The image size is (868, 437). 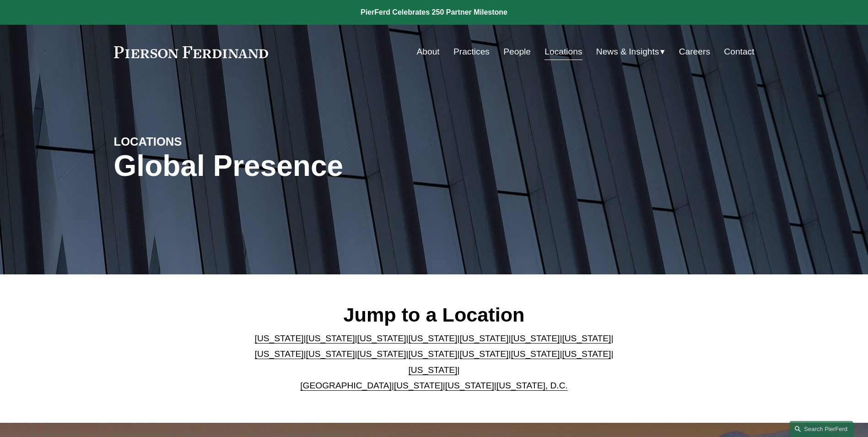 I want to click on h4: LOCATIONS, so click(x=194, y=141).